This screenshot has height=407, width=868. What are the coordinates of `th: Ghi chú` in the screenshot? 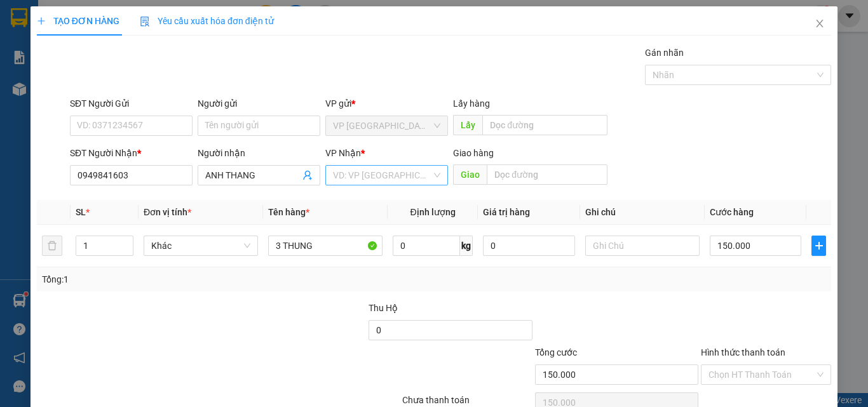 It's located at (642, 212).